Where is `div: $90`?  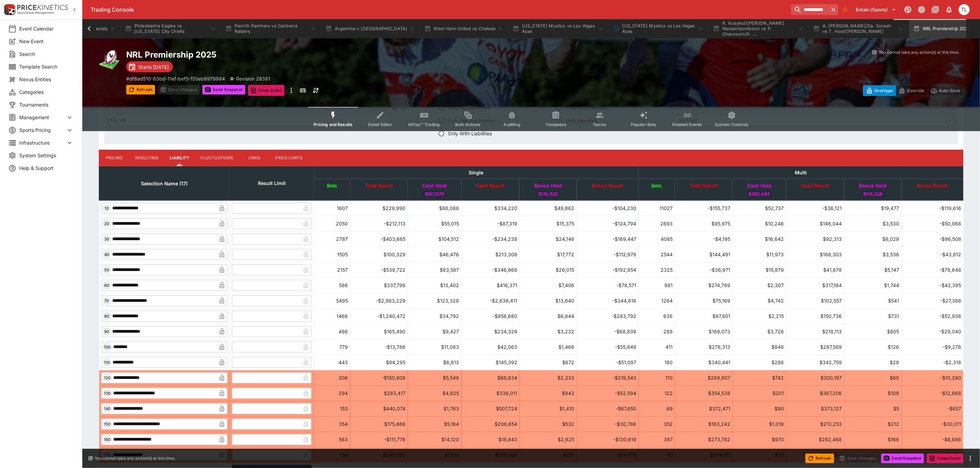
div: $90 is located at coordinates (759, 409).